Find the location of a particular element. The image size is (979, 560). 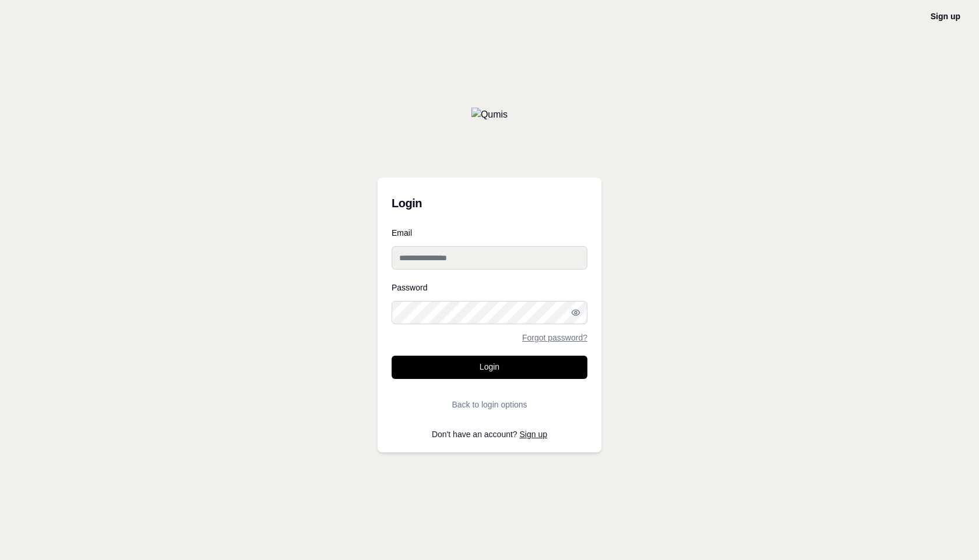

label: Password is located at coordinates (489, 287).